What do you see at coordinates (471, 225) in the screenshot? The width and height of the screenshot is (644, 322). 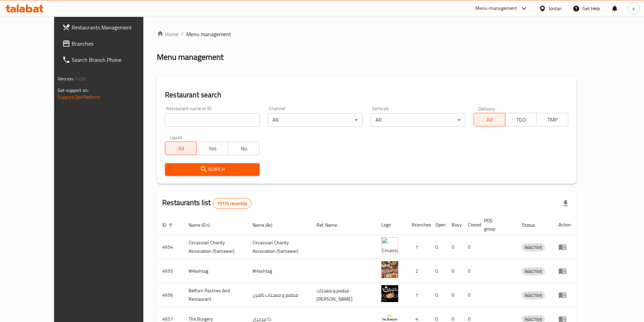 I see `th: Closed` at bounding box center [471, 225].